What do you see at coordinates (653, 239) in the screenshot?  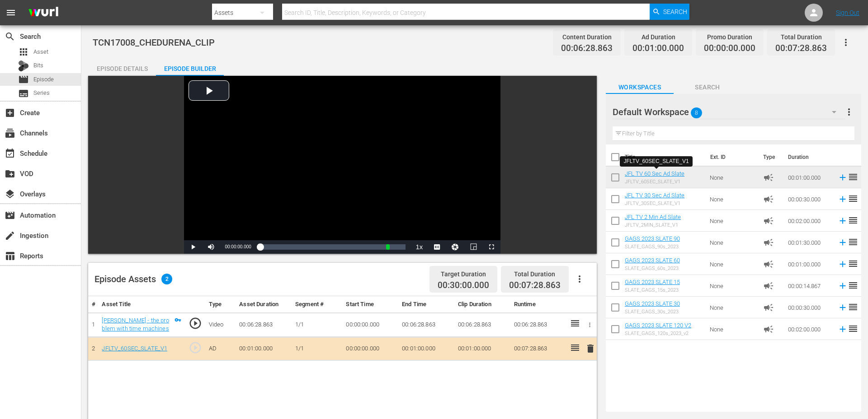 I see `a: GAGS 2023 SLATE 90` at bounding box center [653, 239].